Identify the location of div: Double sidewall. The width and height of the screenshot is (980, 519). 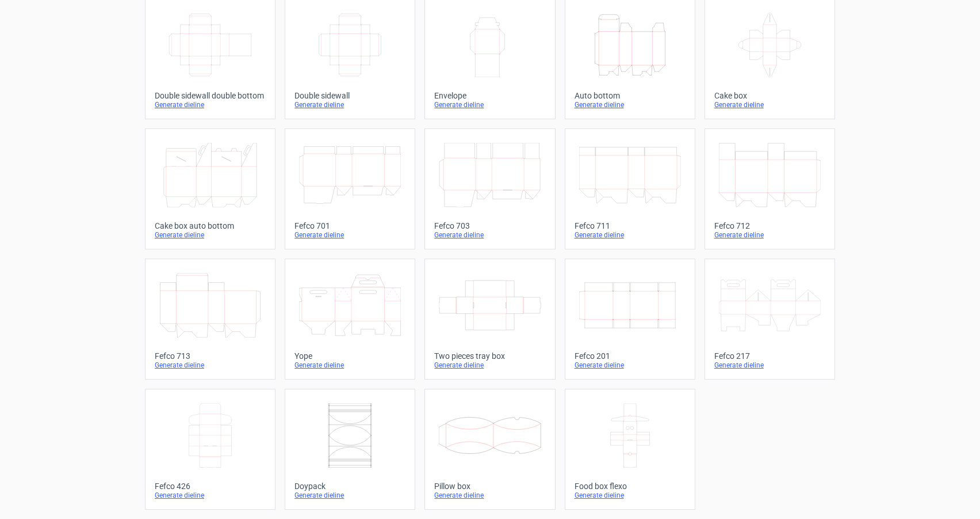
(350, 95).